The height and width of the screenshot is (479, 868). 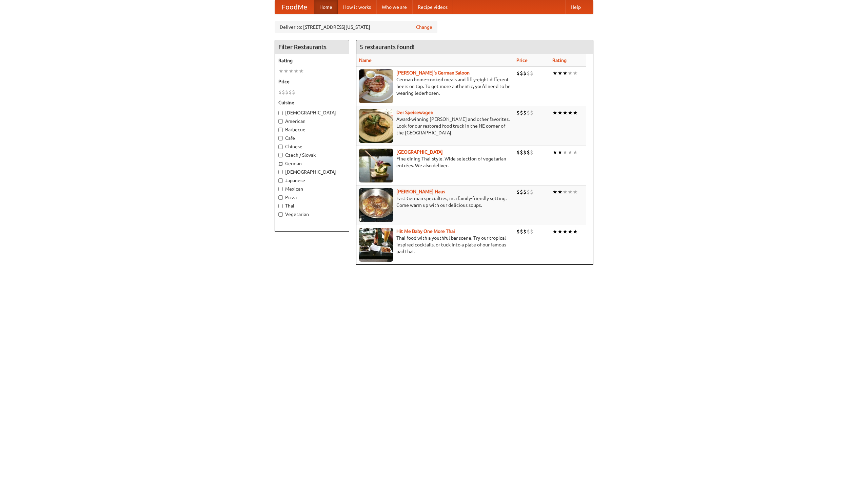 I want to click on input: Mexican, so click(x=280, y=189).